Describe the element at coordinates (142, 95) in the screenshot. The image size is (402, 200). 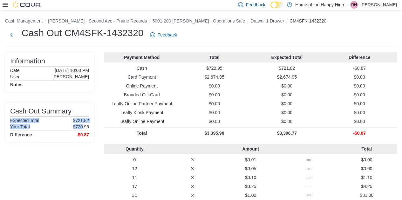
I see `p: Branded Gift Card` at that location.